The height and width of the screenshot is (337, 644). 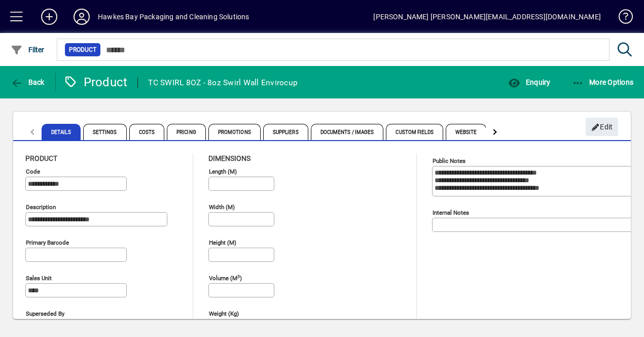 What do you see at coordinates (286, 132) in the screenshot?
I see `span: Suppliers` at bounding box center [286, 132].